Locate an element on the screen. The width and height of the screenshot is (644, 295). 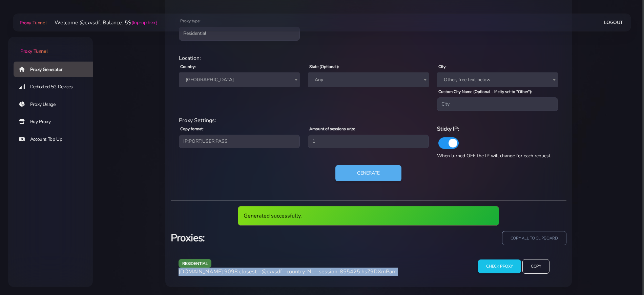
span: Any is located at coordinates (368, 80).